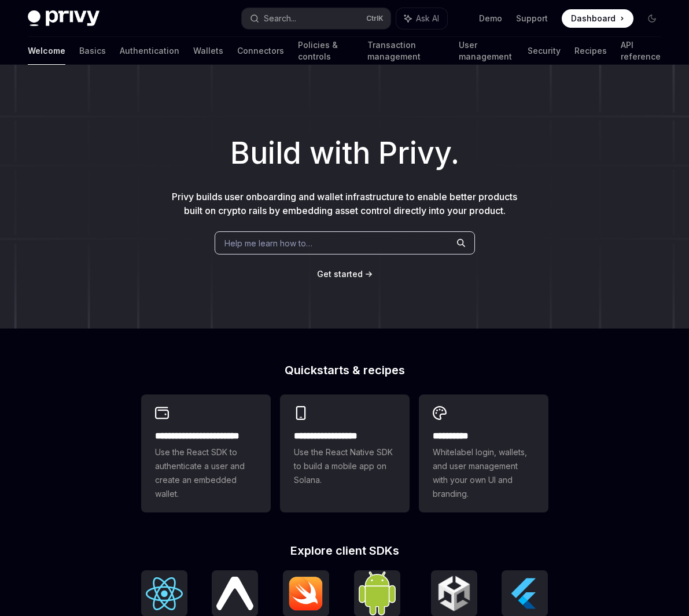 This screenshot has width=689, height=616. Describe the element at coordinates (326, 51) in the screenshot. I see `a: Policies & controls` at that location.